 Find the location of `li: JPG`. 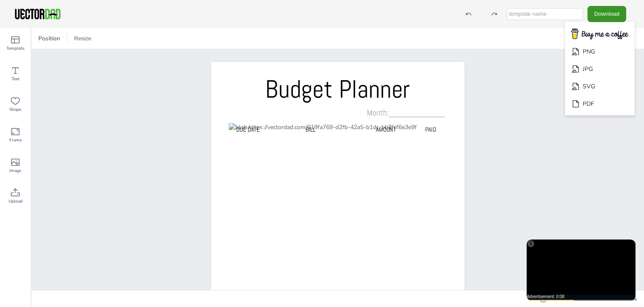

li: JPG is located at coordinates (599, 69).